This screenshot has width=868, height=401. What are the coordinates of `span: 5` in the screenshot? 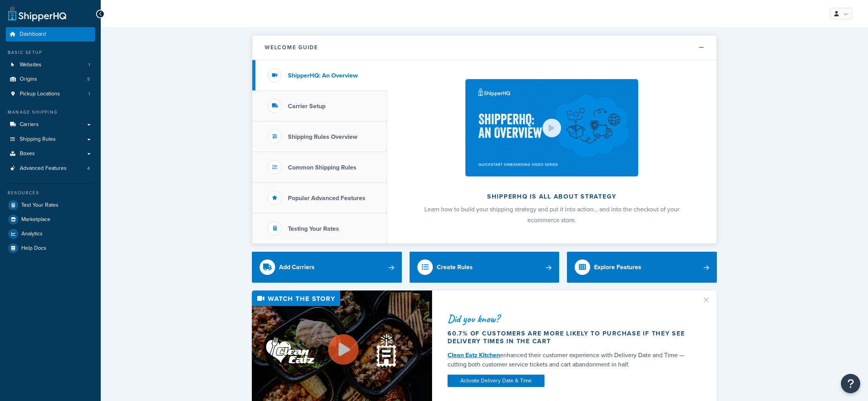 It's located at (88, 79).